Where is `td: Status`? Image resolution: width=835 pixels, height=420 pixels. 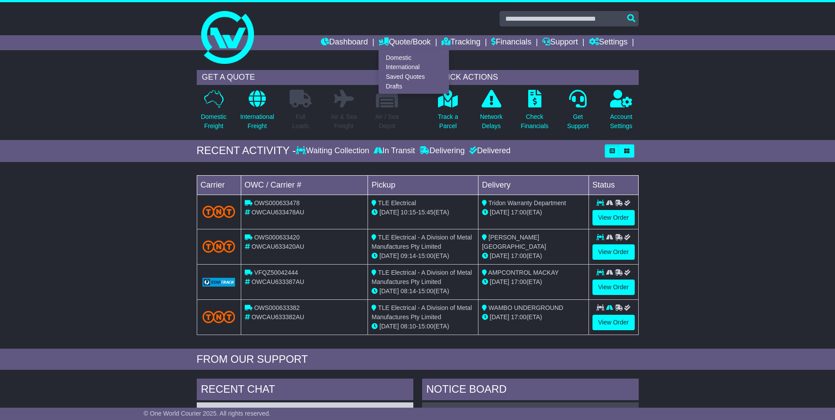
td: Status is located at coordinates (613, 185).